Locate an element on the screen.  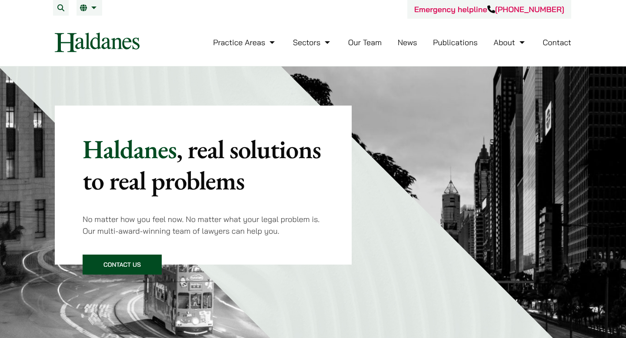
a: EN is located at coordinates (89, 8).